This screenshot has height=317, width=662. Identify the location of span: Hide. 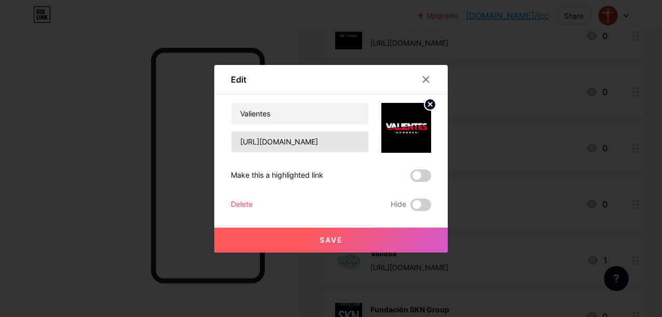
(399, 204).